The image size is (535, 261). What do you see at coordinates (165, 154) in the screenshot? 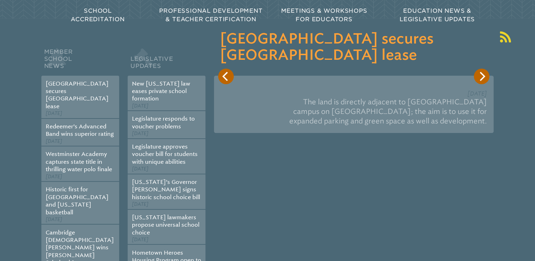
I see `a: Legislature approves voucher bill for students with unique abilities` at bounding box center [165, 154].